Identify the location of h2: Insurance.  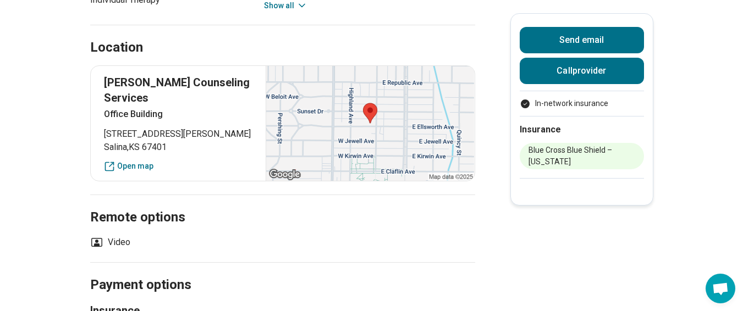
(582, 130).